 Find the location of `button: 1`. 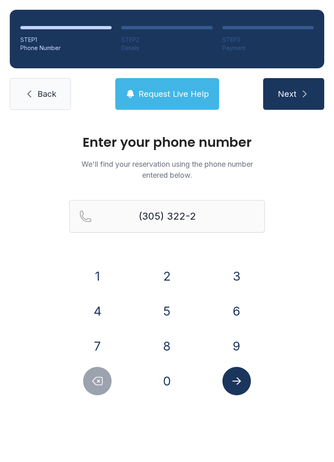

button: 1 is located at coordinates (97, 276).